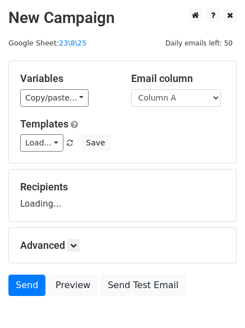 The height and width of the screenshot is (328, 245). I want to click on small: Google Sheet:, so click(47, 43).